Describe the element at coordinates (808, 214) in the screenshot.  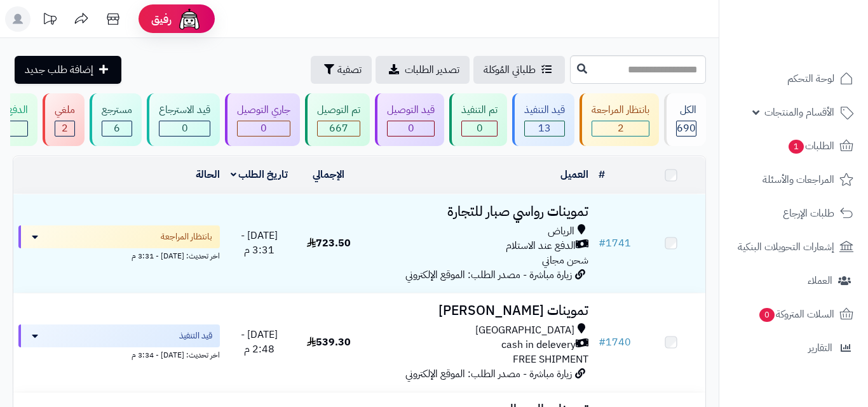
I see `span: طلبات الإرجاع` at that location.